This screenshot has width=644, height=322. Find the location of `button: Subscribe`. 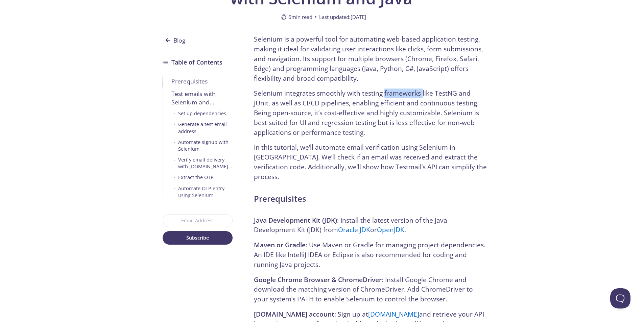

button: Subscribe is located at coordinates (197, 238).